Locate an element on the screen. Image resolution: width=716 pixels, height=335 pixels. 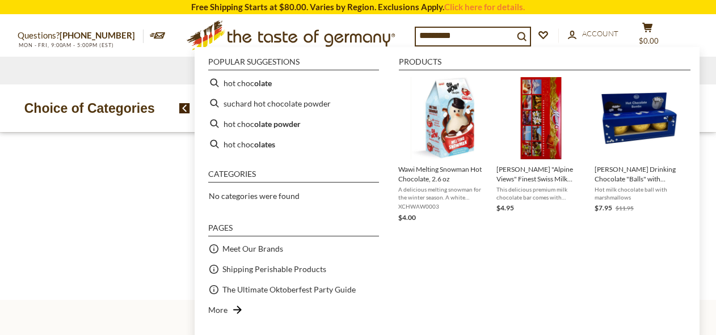
span: Meet Our Brands is located at coordinates (252, 248).